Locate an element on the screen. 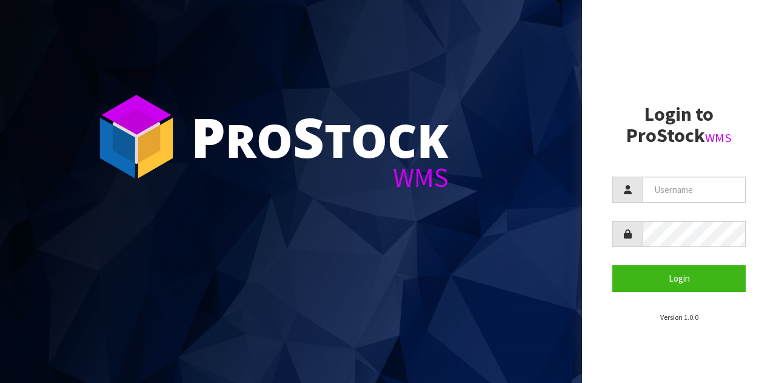 The width and height of the screenshot is (776, 383). span: S is located at coordinates (309, 136).